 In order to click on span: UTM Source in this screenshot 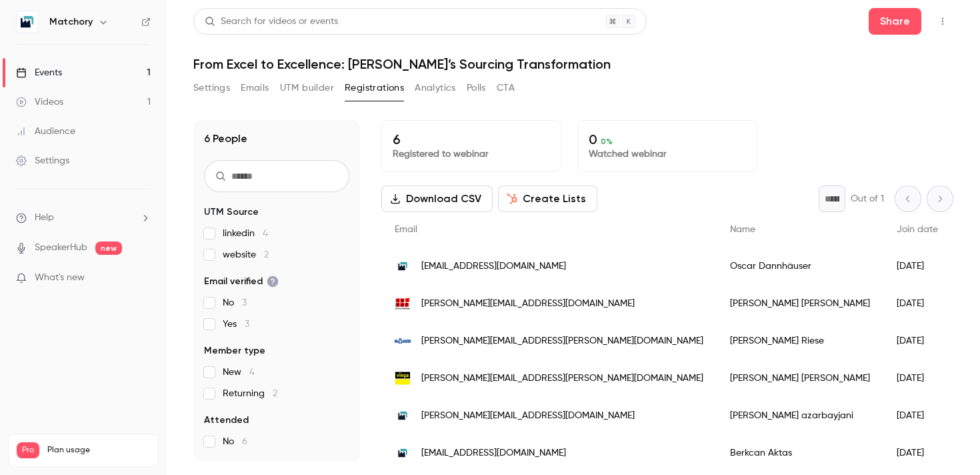, I will do `click(231, 212)`.